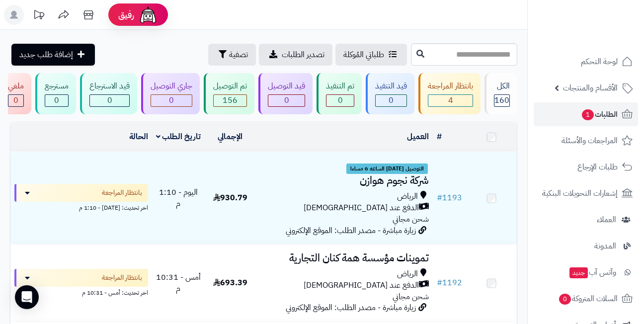 The width and height of the screenshot is (644, 324). I want to click on a: قيد التوصيل 0, so click(285, 93).